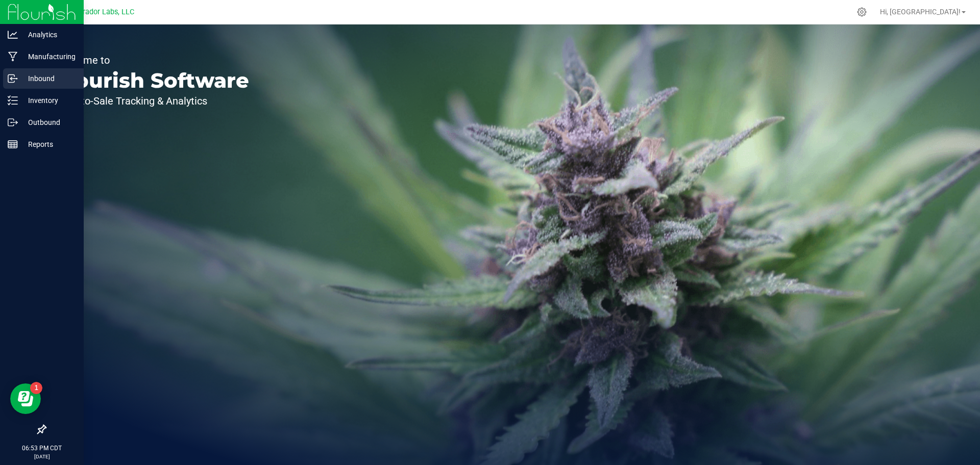 Image resolution: width=980 pixels, height=465 pixels. Describe the element at coordinates (152, 60) in the screenshot. I see `p: Welcome to` at that location.